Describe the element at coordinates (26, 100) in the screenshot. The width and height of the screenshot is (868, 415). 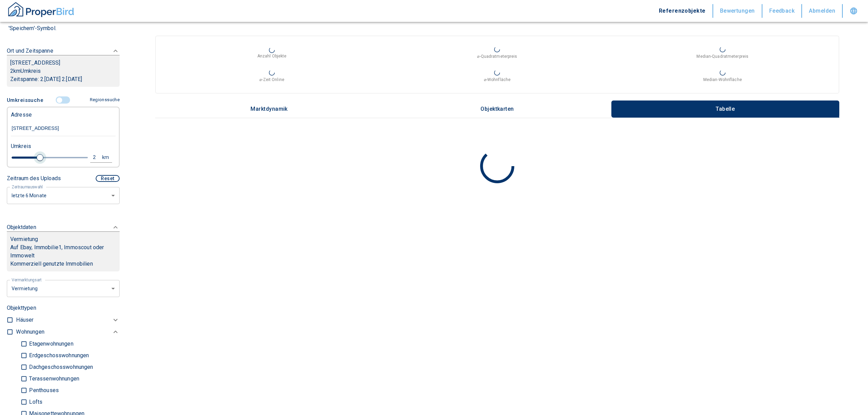
I see `button: Umkreissuche` at that location.